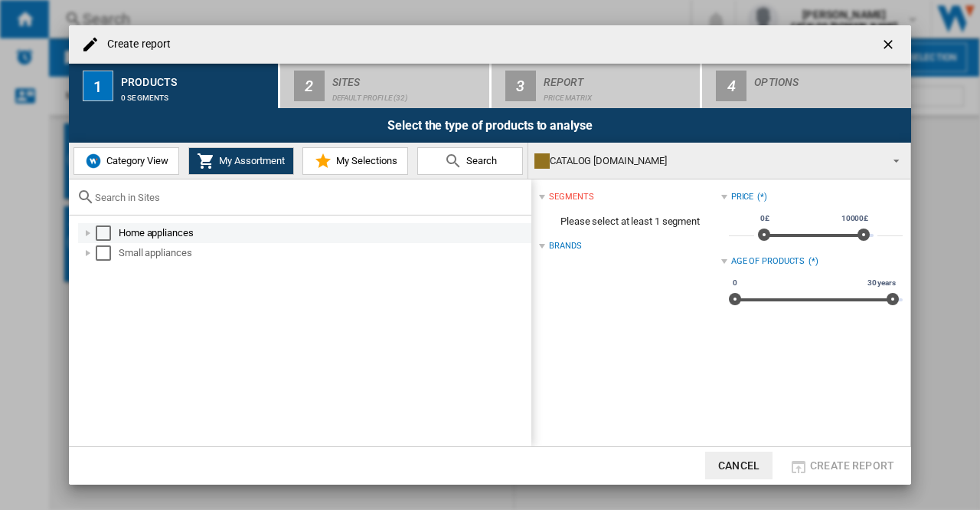 This screenshot has width=980, height=510. Describe the element at coordinates (830, 78) in the screenshot. I see `div: Options` at that location.